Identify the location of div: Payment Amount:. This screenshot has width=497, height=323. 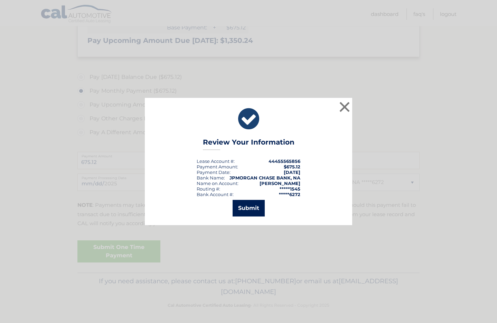
(218, 167).